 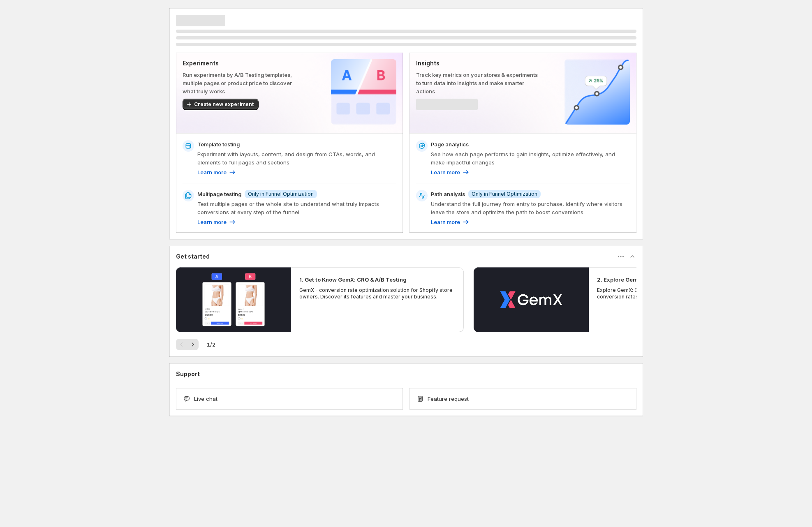 I want to click on button: Create new experiment, so click(x=220, y=105).